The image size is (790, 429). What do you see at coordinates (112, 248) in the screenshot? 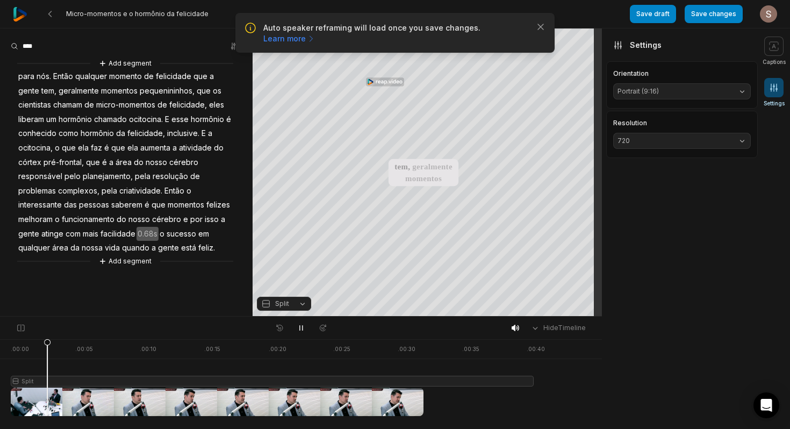
I see `span: vida` at bounding box center [112, 248].